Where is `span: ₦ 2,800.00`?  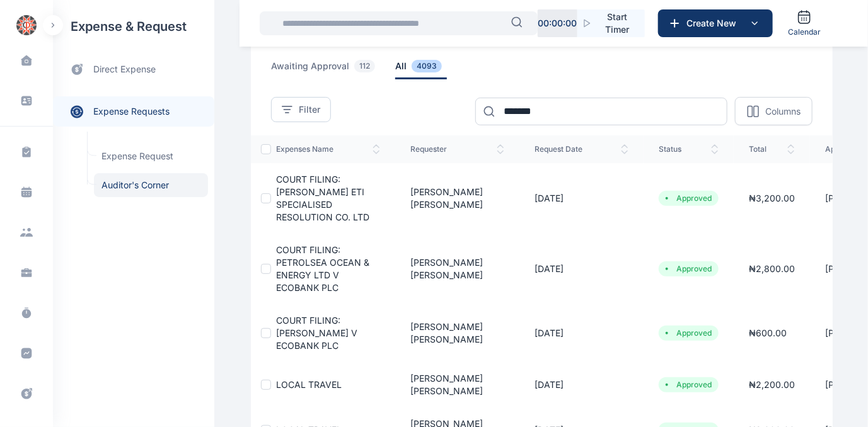
span: ₦ 2,800.00 is located at coordinates (771, 268).